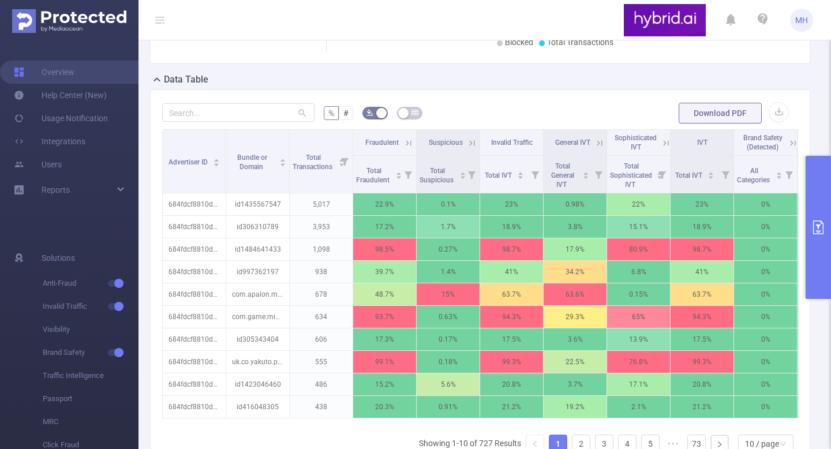 This screenshot has width=831, height=449. Describe the element at coordinates (257, 272) in the screenshot. I see `p: id997362197` at that location.